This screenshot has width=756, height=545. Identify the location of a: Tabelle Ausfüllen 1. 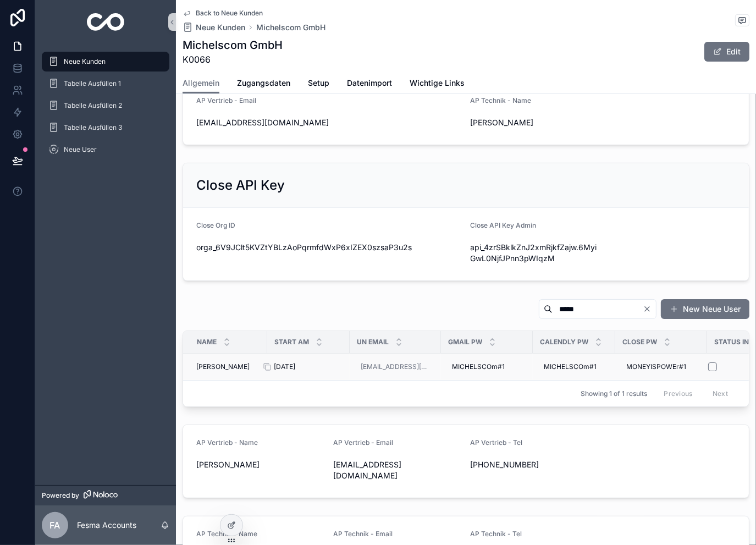
(105, 84).